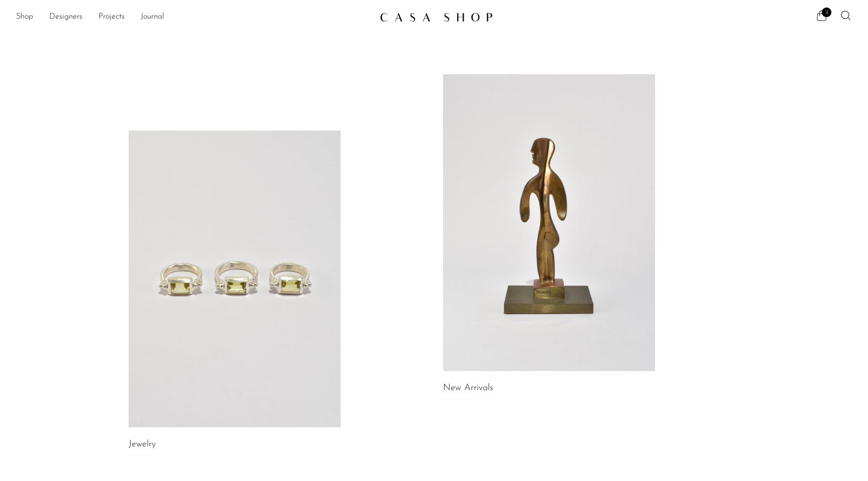 The height and width of the screenshot is (481, 868). I want to click on a: Jewelry, so click(142, 444).